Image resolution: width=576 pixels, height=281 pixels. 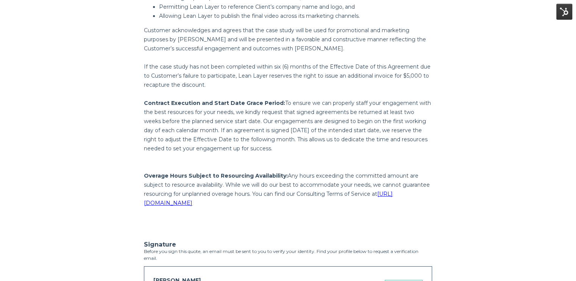 I want to click on p: Permitting Lean Layer to reference Client’s company name and logo, and, so click(x=295, y=7).